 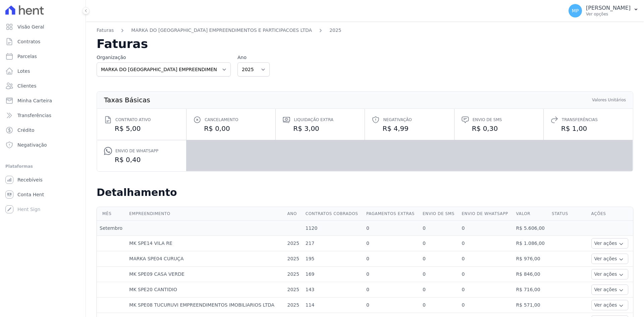 I want to click on span: Envio de Whatsapp, so click(x=137, y=151).